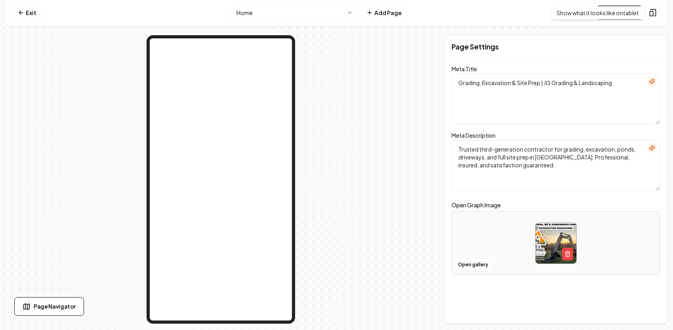 The width and height of the screenshot is (673, 330). Describe the element at coordinates (619, 13) in the screenshot. I see `a: Visit Page` at that location.